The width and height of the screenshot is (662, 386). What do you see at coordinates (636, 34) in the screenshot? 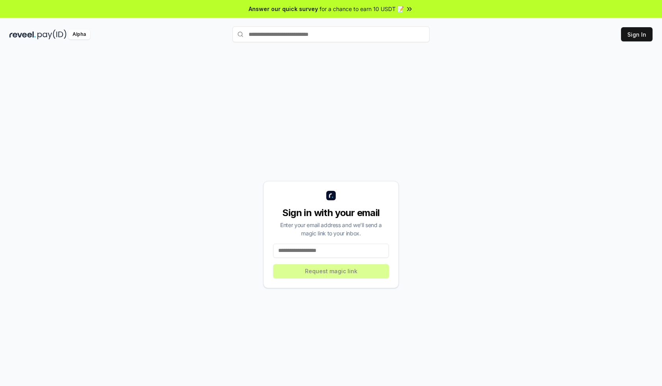
I see `button: Sign In` at bounding box center [636, 34].